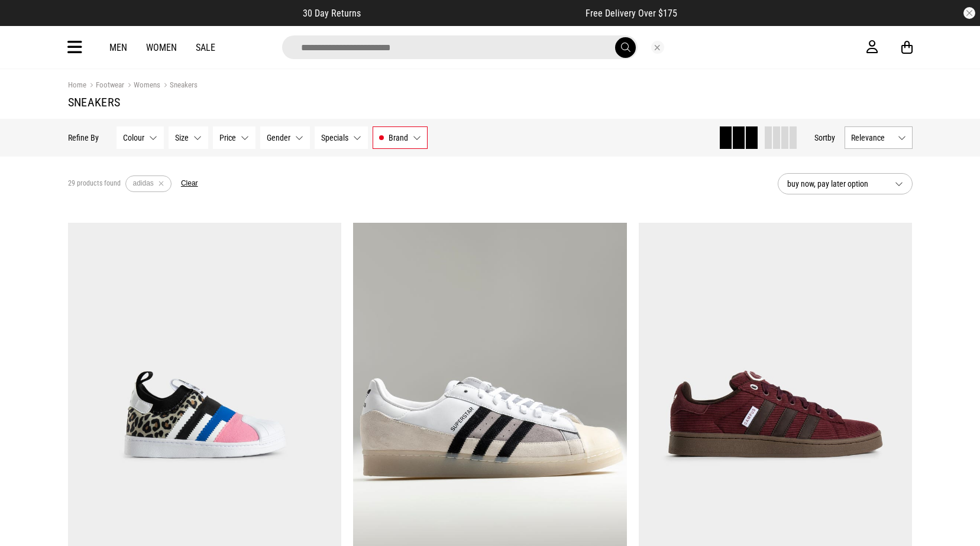  What do you see at coordinates (831, 137) in the screenshot?
I see `span: by` at bounding box center [831, 137].